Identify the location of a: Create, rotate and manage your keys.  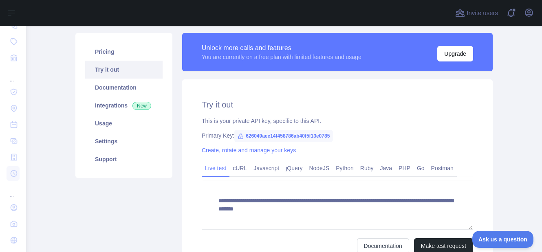
(248, 150).